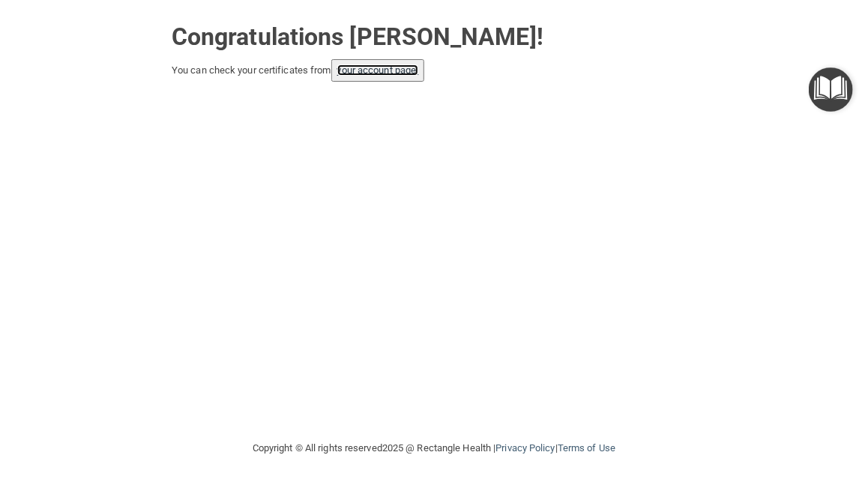  I want to click on div: You can check your certificates from, so click(434, 71).